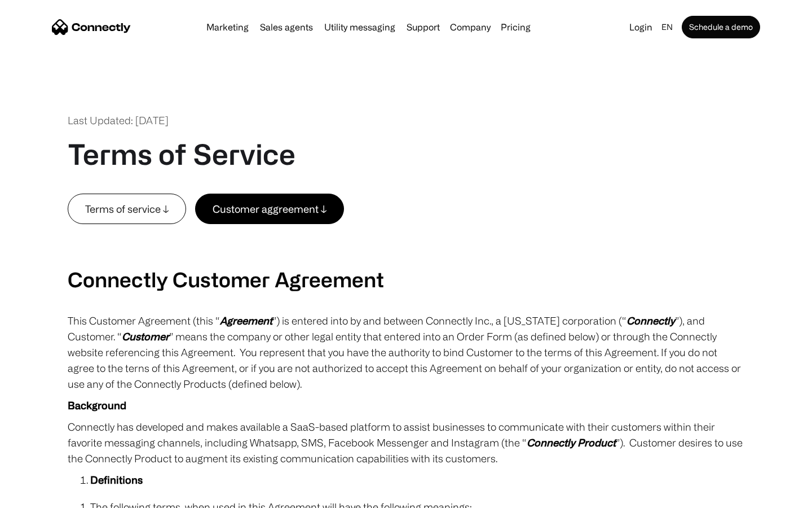  I want to click on h2: Connectly Customer Agreement, so click(406, 278).